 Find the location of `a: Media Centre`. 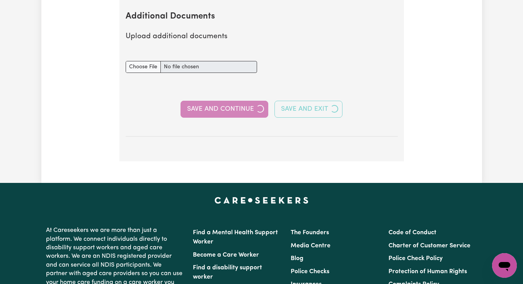

a: Media Centre is located at coordinates (310, 246).